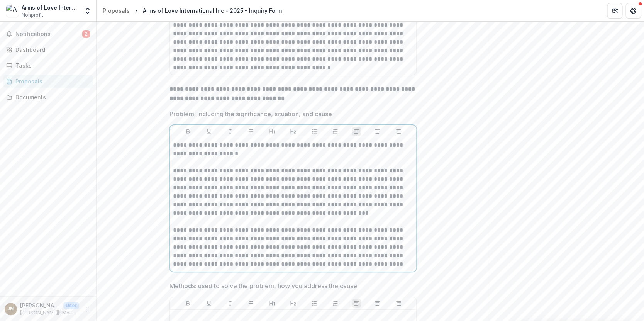  I want to click on p: User, so click(71, 306).